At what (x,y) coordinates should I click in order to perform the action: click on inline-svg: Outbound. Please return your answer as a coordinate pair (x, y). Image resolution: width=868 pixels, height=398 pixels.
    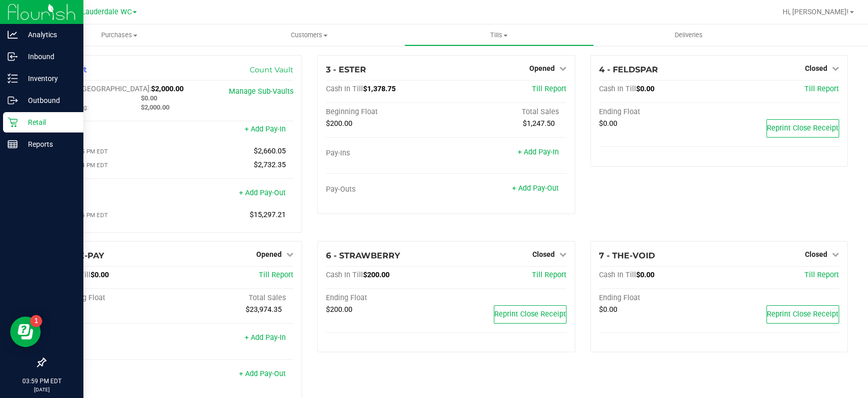
    Looking at the image, I should click on (13, 101).